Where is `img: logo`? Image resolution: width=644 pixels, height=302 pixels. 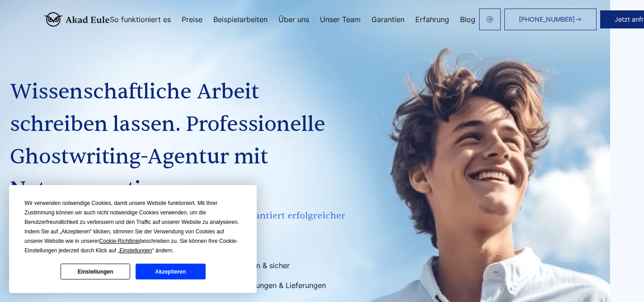
img: logo is located at coordinates (77, 19).